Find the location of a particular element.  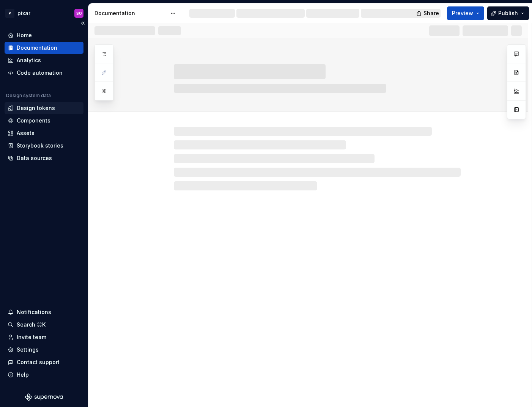

button: Help is located at coordinates (44, 375).